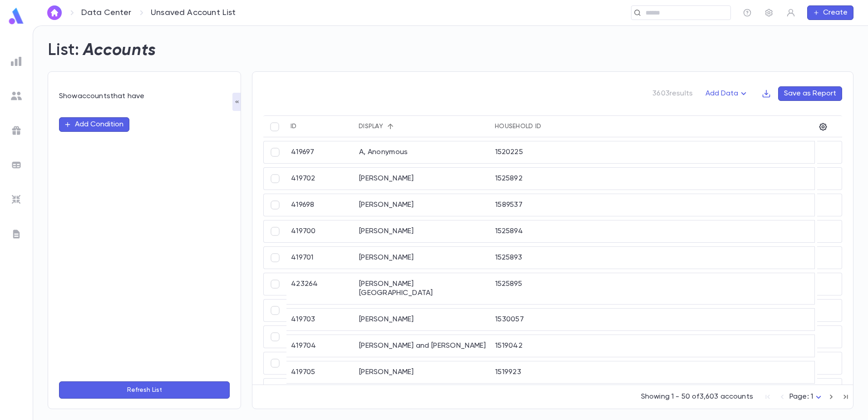  Describe the element at coordinates (525, 205) in the screenshot. I see `div: 1589537` at that location.